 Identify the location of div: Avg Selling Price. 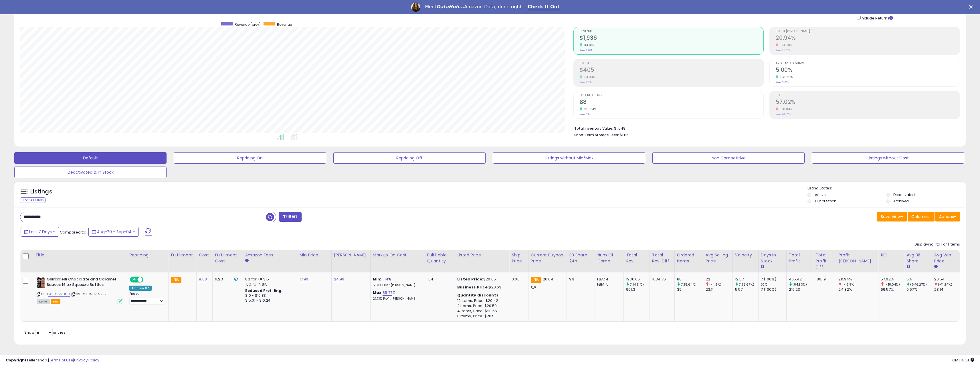
(718, 258).